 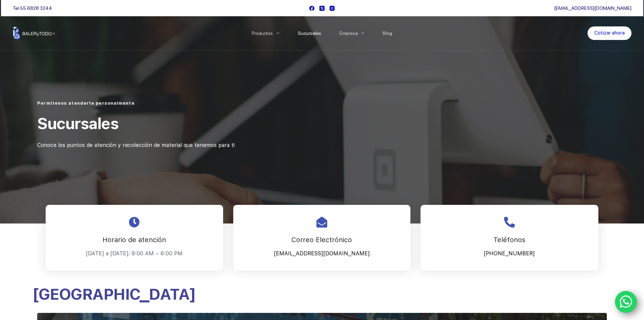 I want to click on span: Teléfonos, so click(x=510, y=239).